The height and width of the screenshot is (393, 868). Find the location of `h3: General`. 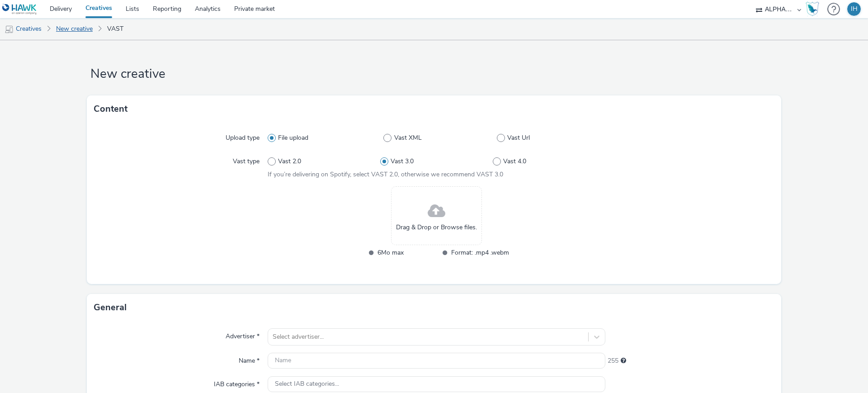

h3: General is located at coordinates (110, 308).